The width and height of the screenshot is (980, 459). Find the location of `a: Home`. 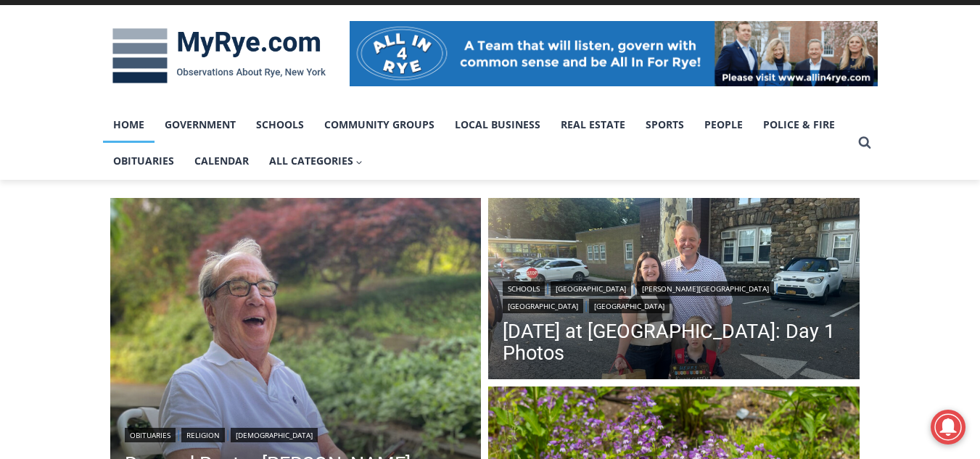

a: Home is located at coordinates (128, 125).